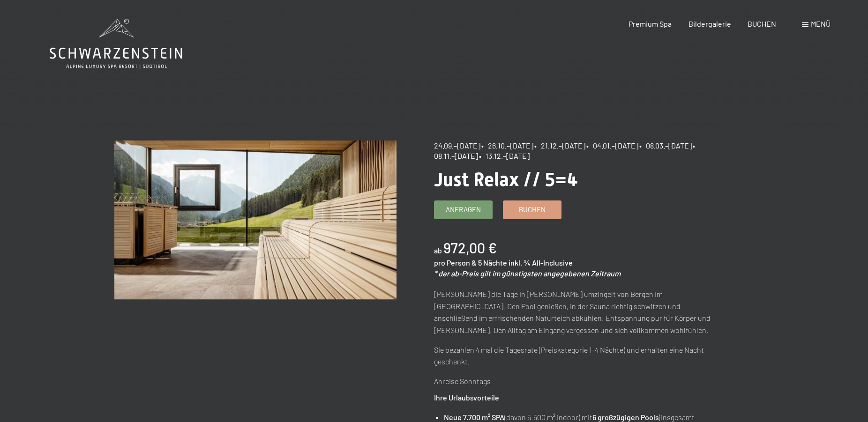 The image size is (868, 422). Describe the element at coordinates (626, 417) in the screenshot. I see `strong: 6 großzügigen Pools` at that location.